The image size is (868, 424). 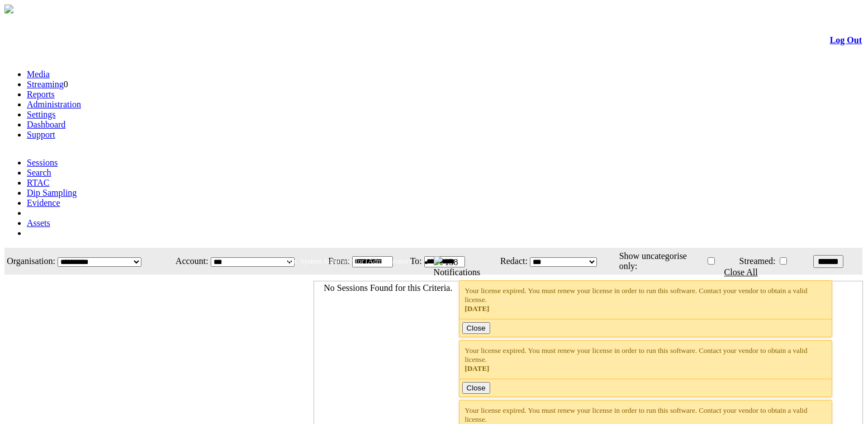 What do you see at coordinates (340, 260) in the screenshot?
I see `span: Welcome, System Administrator (Administrator)` at bounding box center [340, 260].